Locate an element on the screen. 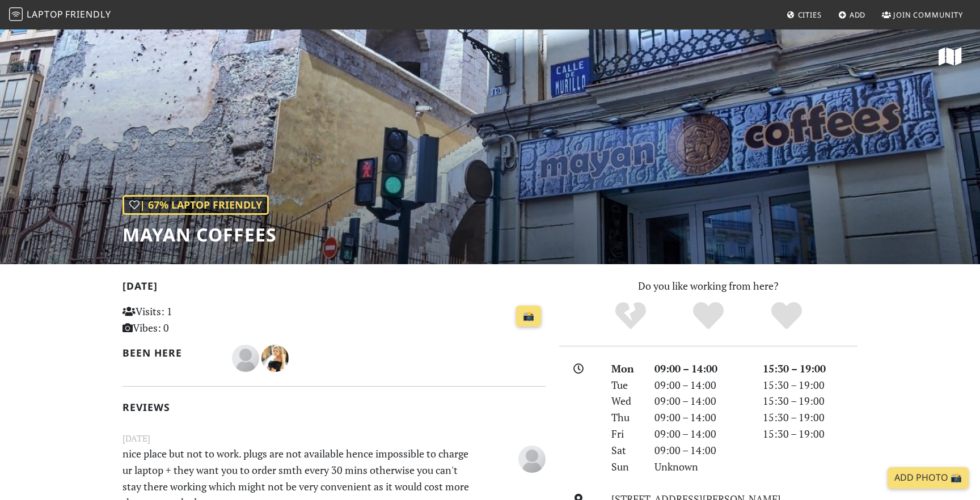 This screenshot has height=500, width=980. a: LaptopFriendly LaptopFriendly is located at coordinates (60, 15).